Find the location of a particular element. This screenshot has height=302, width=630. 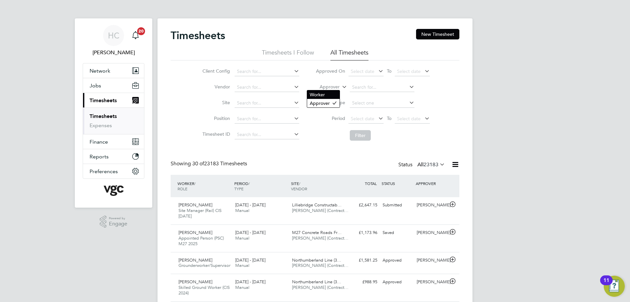

label: Position is located at coordinates (215, 118).